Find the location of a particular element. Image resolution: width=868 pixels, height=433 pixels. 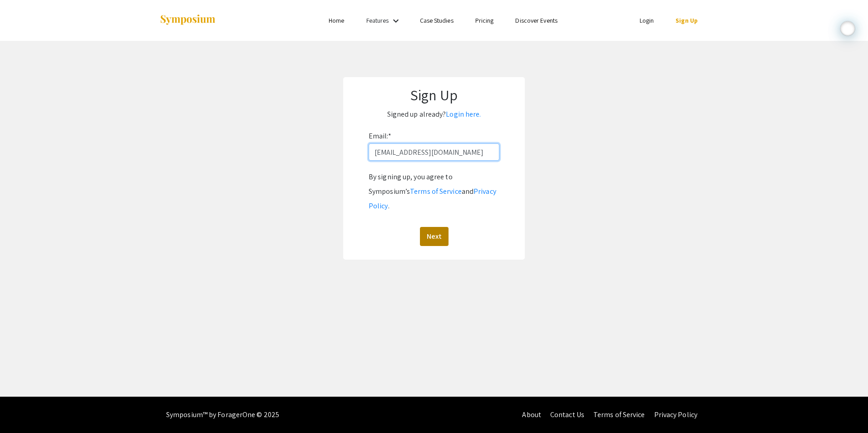

a: Login is located at coordinates (647, 20).